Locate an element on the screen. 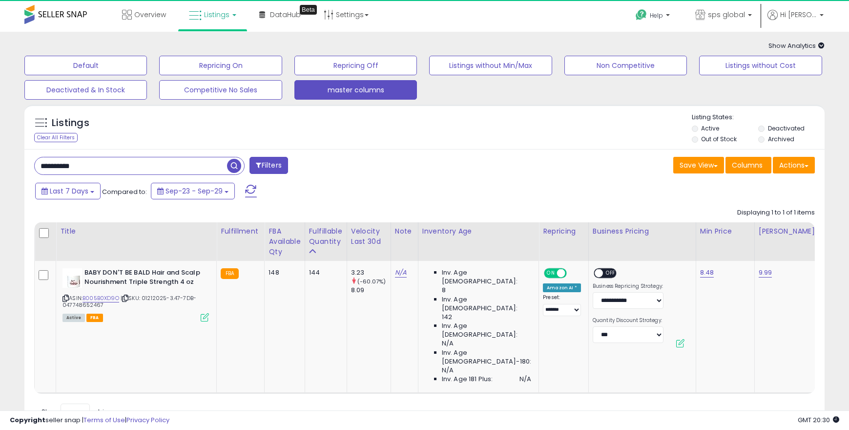  div: Note is located at coordinates (404, 231).